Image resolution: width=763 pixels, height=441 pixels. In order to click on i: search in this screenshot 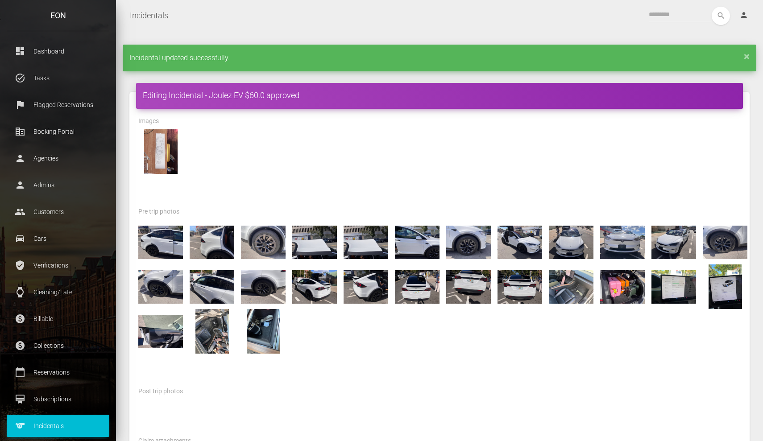, I will do `click(721, 16)`.